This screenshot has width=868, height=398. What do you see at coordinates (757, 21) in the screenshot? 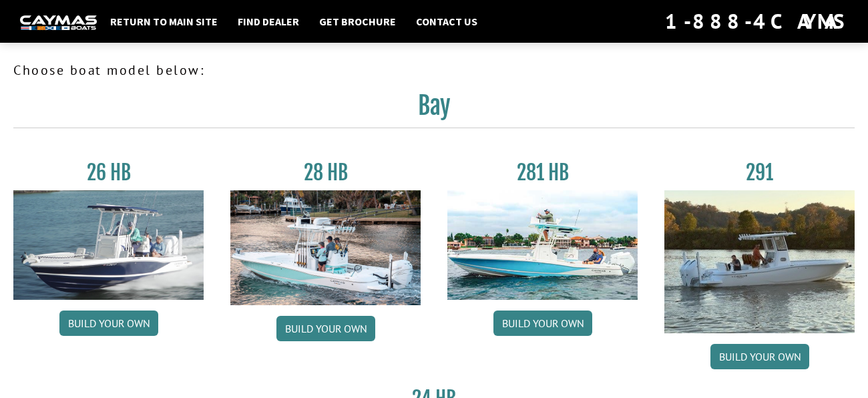
I see `div: 1-888-4CAYMAS` at bounding box center [757, 21].